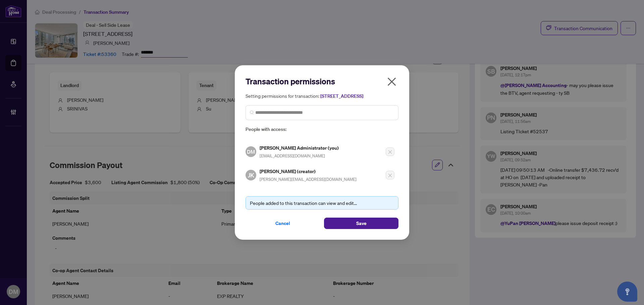 The image size is (644, 305). I want to click on span: JK, so click(251, 175).